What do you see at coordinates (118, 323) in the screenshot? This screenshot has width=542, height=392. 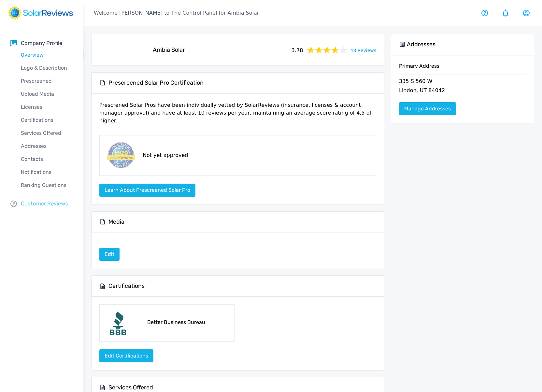 I see `img: icon_BBB.png` at bounding box center [118, 323].